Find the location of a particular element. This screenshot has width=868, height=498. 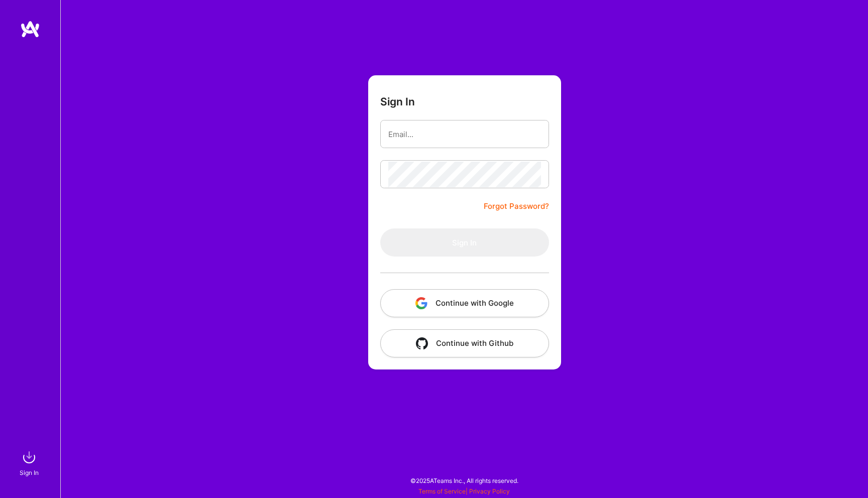

a: Forgot Password? is located at coordinates (516, 207).